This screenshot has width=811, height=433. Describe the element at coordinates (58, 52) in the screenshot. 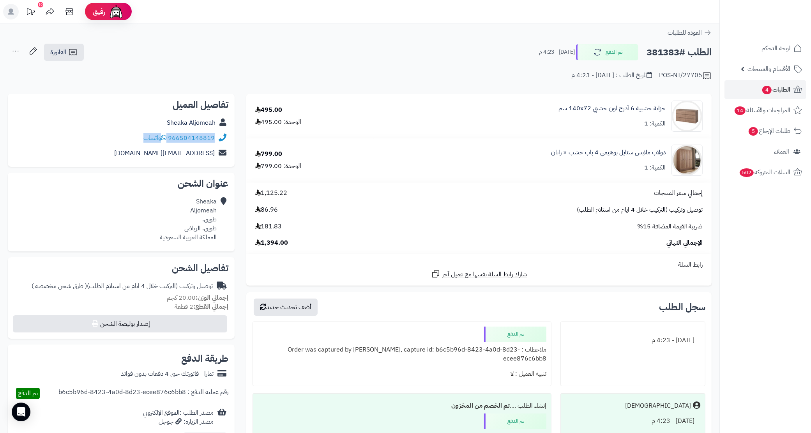

I see `span: الفاتورة` at that location.